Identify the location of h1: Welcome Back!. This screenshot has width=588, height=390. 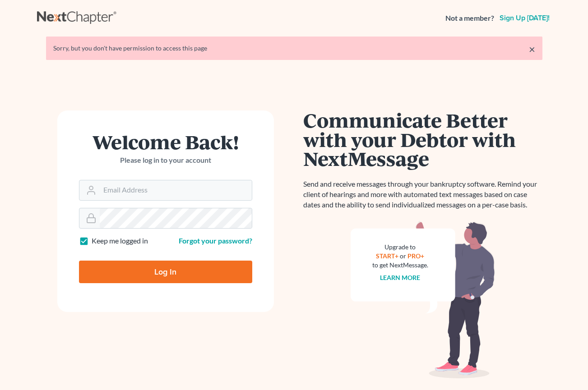
(166, 141).